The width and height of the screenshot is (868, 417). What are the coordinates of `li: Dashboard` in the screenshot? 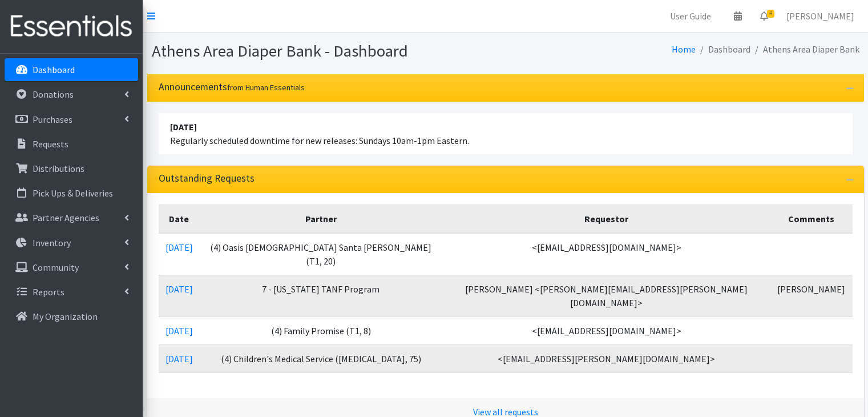 It's located at (723, 49).